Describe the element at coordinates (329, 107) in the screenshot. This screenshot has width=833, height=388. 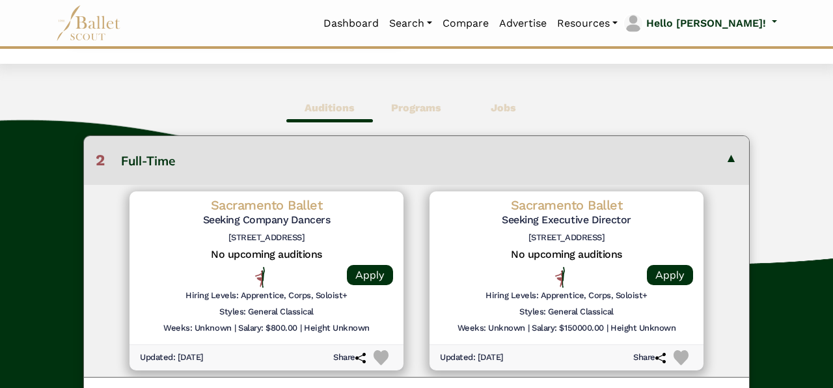
I see `b: Auditions` at that location.